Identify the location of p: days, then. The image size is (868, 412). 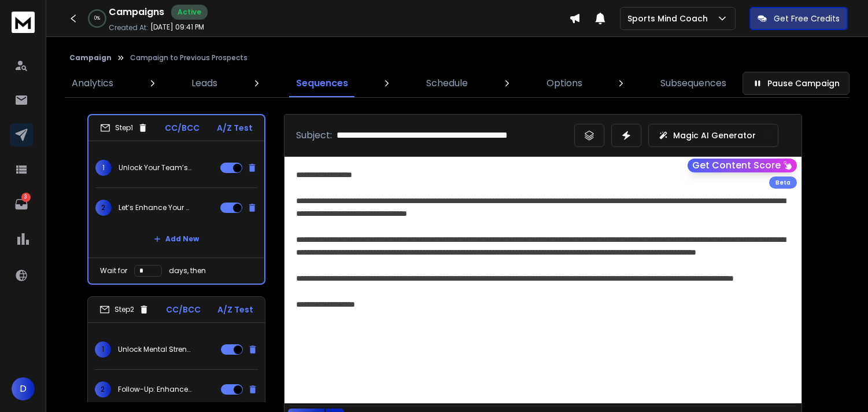
(187, 270).